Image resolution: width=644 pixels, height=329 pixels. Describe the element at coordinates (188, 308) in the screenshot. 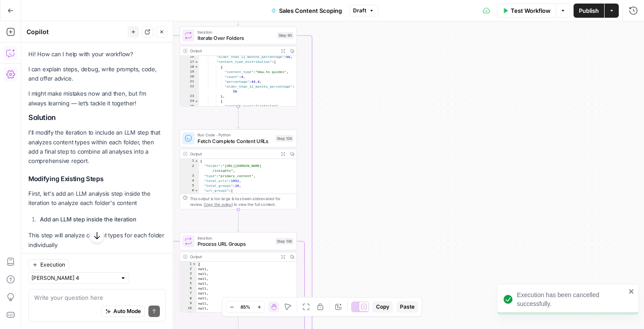

I see `div: 10` at that location.